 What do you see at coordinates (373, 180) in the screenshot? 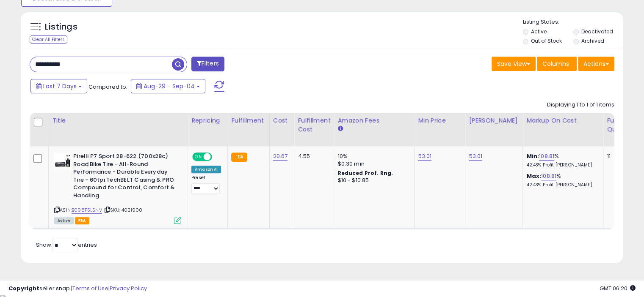
I see `div: $10 - $10.85` at bounding box center [373, 180].